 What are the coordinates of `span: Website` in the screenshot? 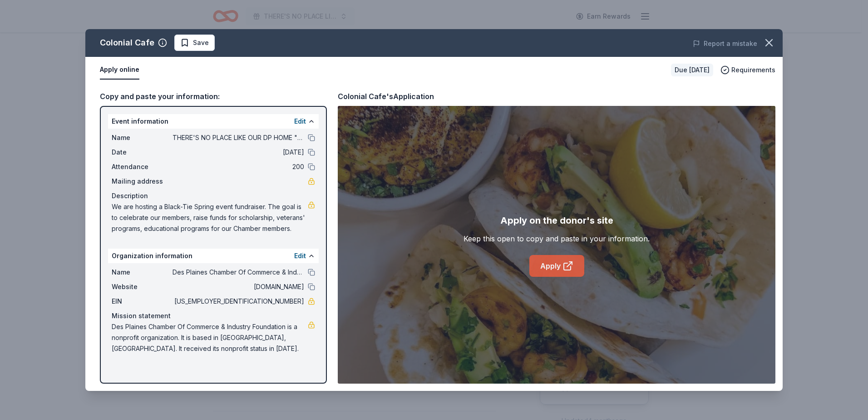 It's located at (142, 287).